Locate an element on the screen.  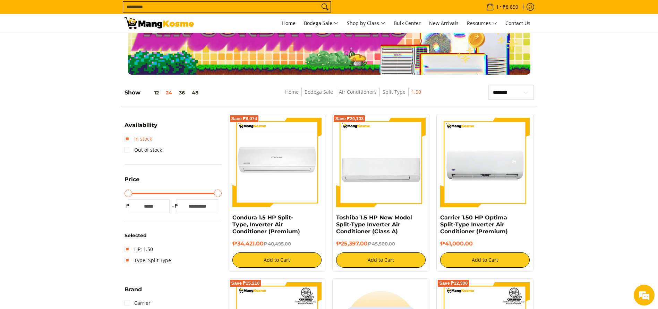
del: ₱40,495.00 is located at coordinates (277, 244).